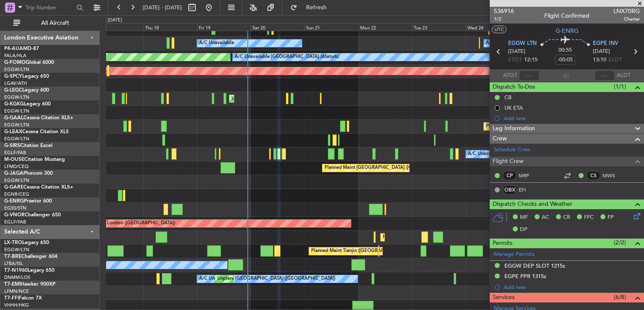 The width and height of the screenshot is (644, 310). I want to click on div: Sun 21, so click(331, 27).